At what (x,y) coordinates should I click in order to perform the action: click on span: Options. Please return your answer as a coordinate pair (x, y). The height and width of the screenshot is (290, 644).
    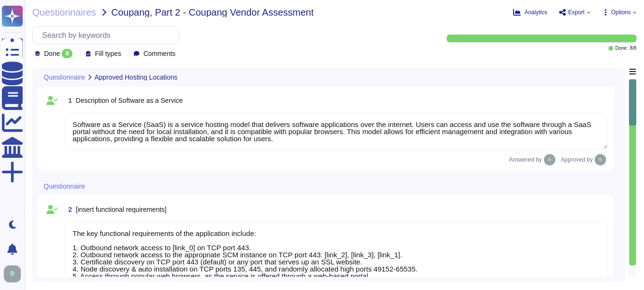
    Looking at the image, I should click on (621, 12).